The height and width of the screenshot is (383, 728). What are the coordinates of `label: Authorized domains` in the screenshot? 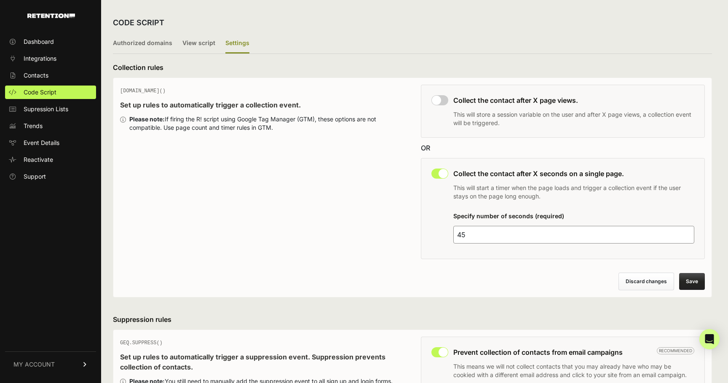 It's located at (142, 43).